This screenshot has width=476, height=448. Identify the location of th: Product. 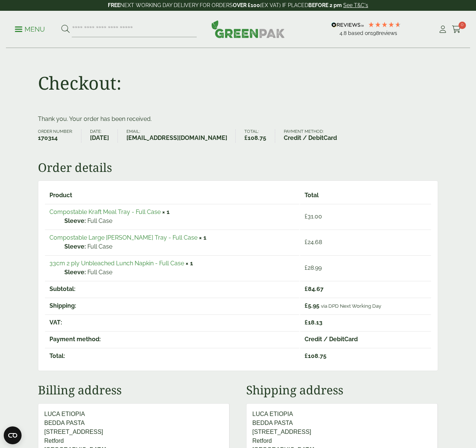
(172, 195).